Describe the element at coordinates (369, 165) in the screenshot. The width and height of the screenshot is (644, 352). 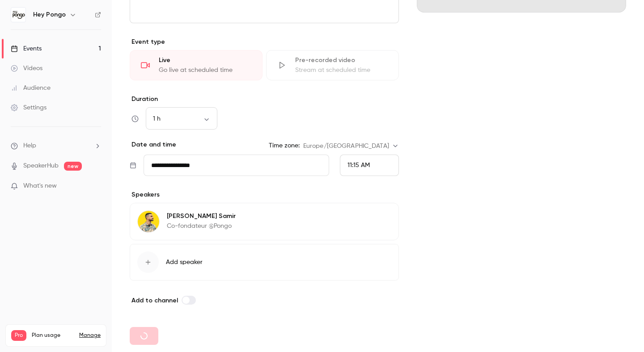
I see `div: From` at that location.